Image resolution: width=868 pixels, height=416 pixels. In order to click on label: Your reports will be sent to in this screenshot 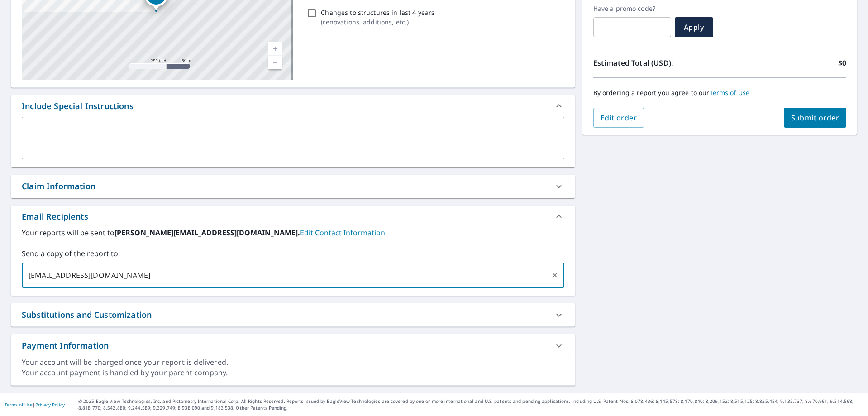, I will do `click(293, 233)`.